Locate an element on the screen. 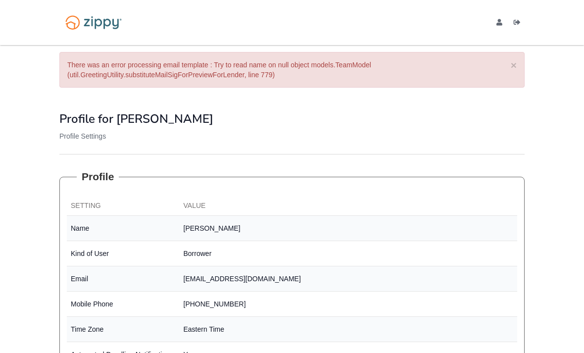  a: Log out is located at coordinates (519, 24).